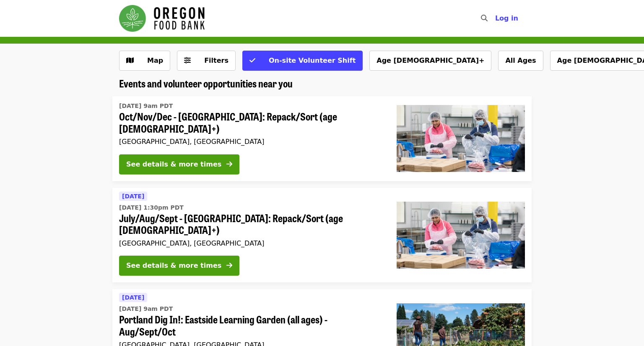  I want to click on img: Oct/Nov/Dec - Beaverton: Repack/Sort (age 10+) organized by Oregon Food Bank, so click(461, 139).